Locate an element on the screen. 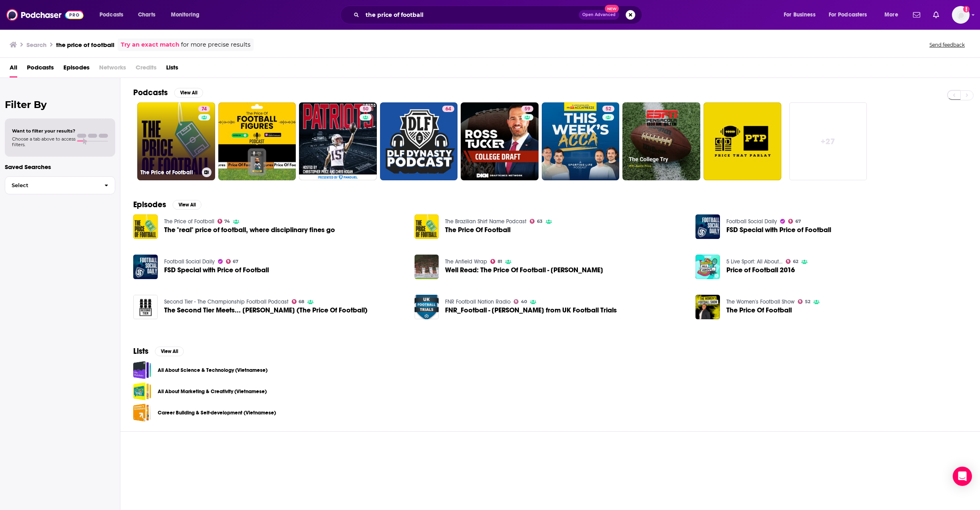 This screenshot has width=980, height=510. a: 40 is located at coordinates (520, 302).